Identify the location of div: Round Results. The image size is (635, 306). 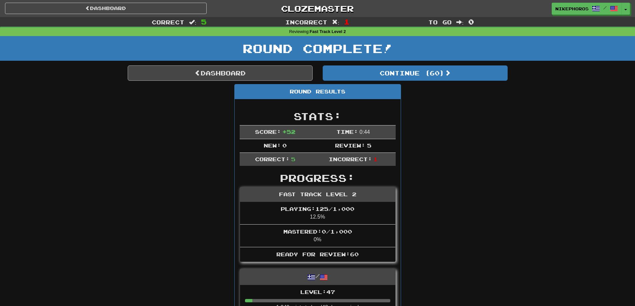
(318, 92).